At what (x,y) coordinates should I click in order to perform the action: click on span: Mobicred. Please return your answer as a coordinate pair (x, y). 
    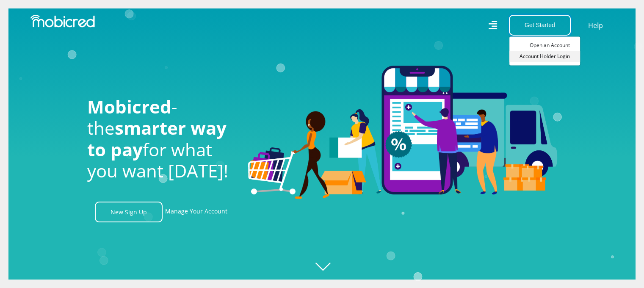
    Looking at the image, I should click on (129, 106).